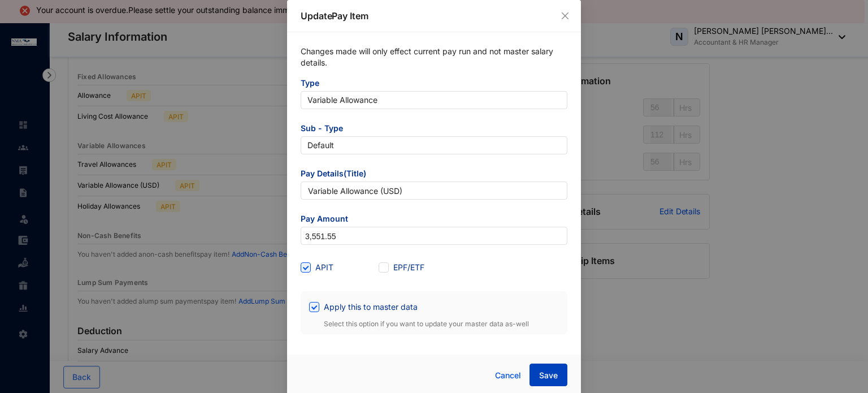 This screenshot has width=868, height=393. Describe the element at coordinates (434, 84) in the screenshot. I see `span: Type` at that location.